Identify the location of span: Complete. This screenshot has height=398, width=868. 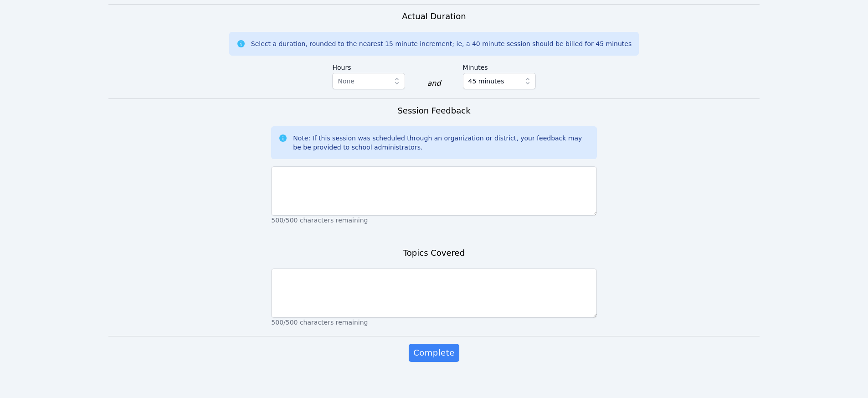
(434, 353).